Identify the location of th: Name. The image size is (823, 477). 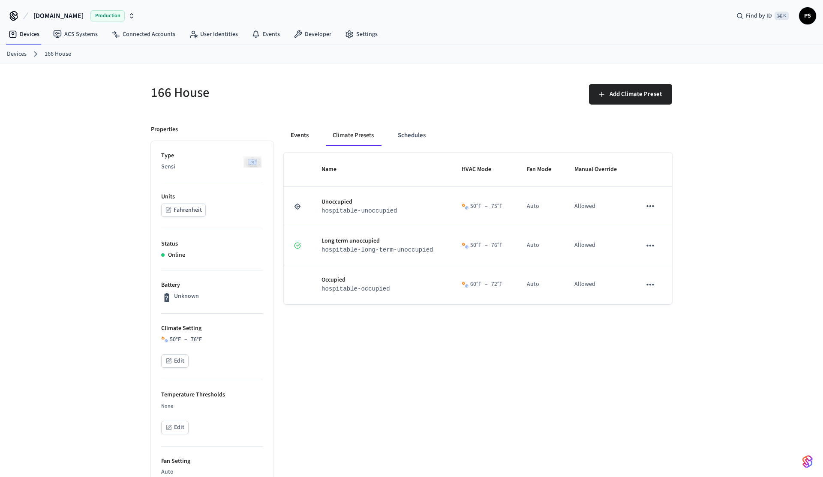
(381, 170).